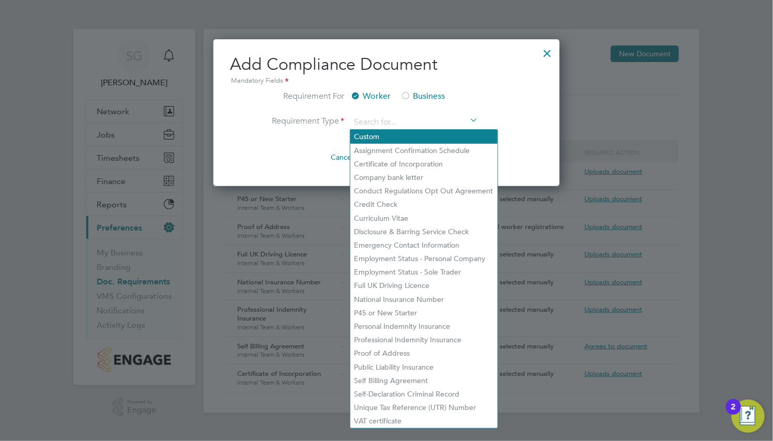  Describe the element at coordinates (424, 285) in the screenshot. I see `li: Full UK Driving Licence` at that location.